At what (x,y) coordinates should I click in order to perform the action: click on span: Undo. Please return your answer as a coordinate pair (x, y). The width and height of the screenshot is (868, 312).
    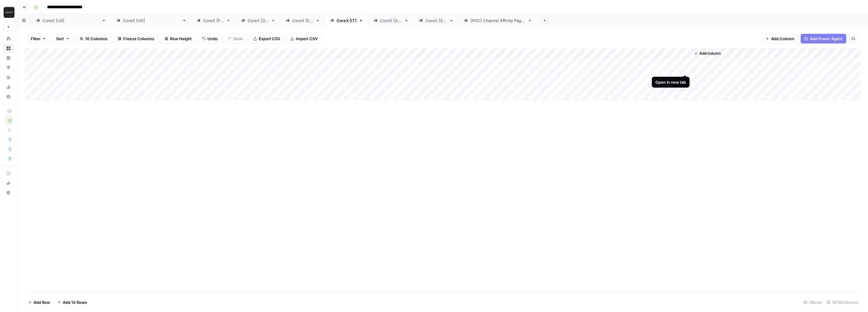
    Looking at the image, I should click on (212, 38).